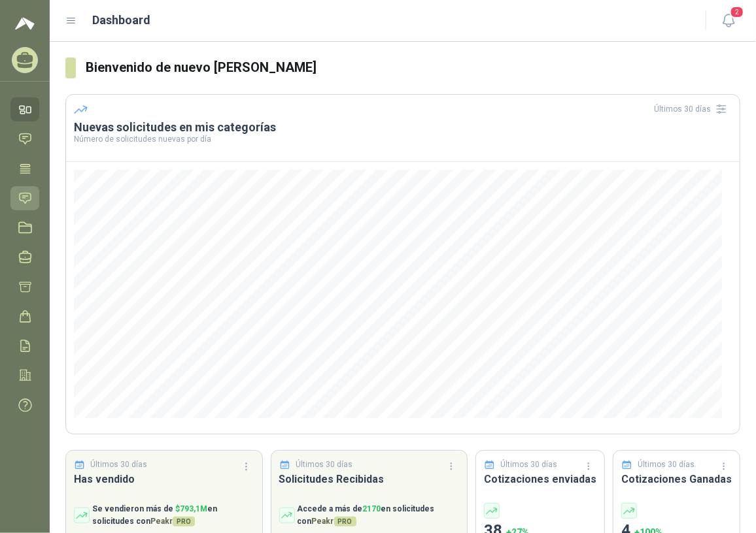 This screenshot has width=756, height=533. I want to click on span: 2, so click(737, 12).